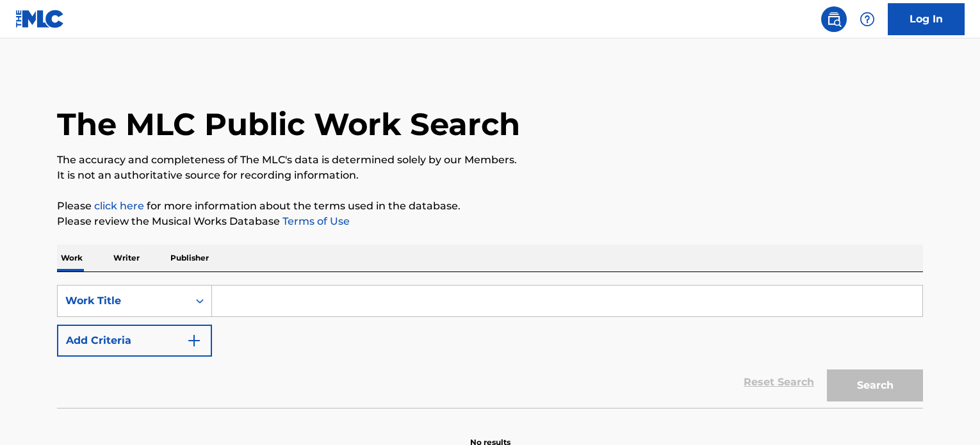 The image size is (980, 445). Describe the element at coordinates (834, 19) in the screenshot. I see `img: search` at that location.